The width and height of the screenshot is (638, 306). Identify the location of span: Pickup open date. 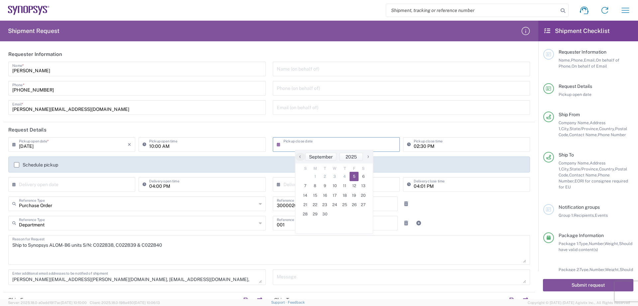
(575, 94).